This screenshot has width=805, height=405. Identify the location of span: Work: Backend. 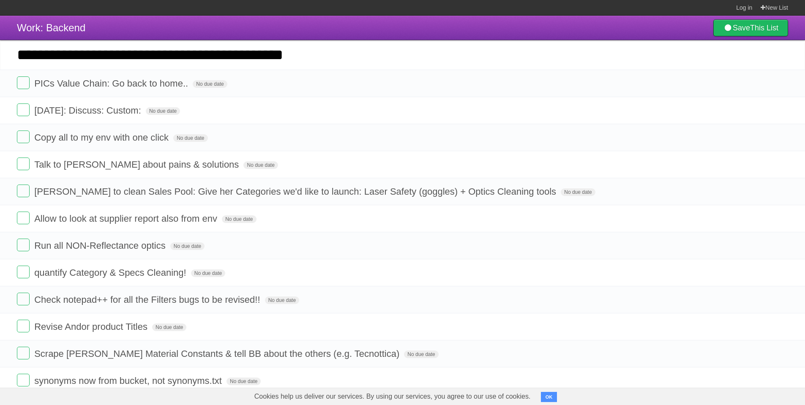
(51, 27).